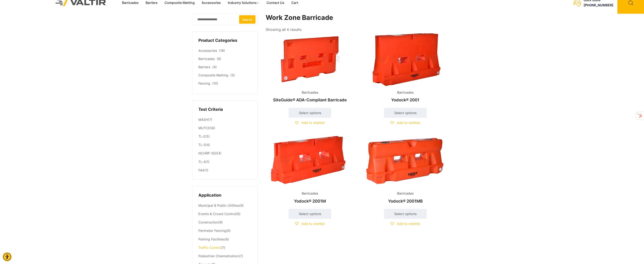  What do you see at coordinates (209, 247) in the screenshot?
I see `a: Traffic Control` at bounding box center [209, 247].